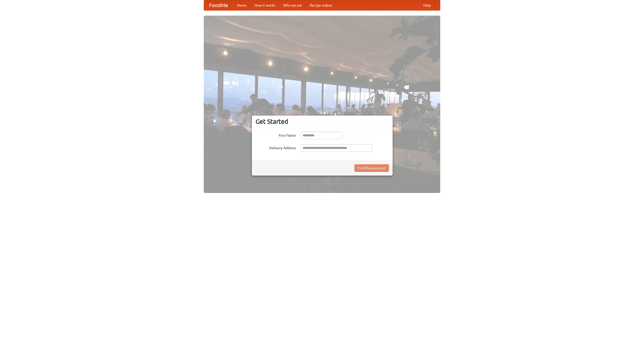  Describe the element at coordinates (276, 135) in the screenshot. I see `label: Your Name` at that location.